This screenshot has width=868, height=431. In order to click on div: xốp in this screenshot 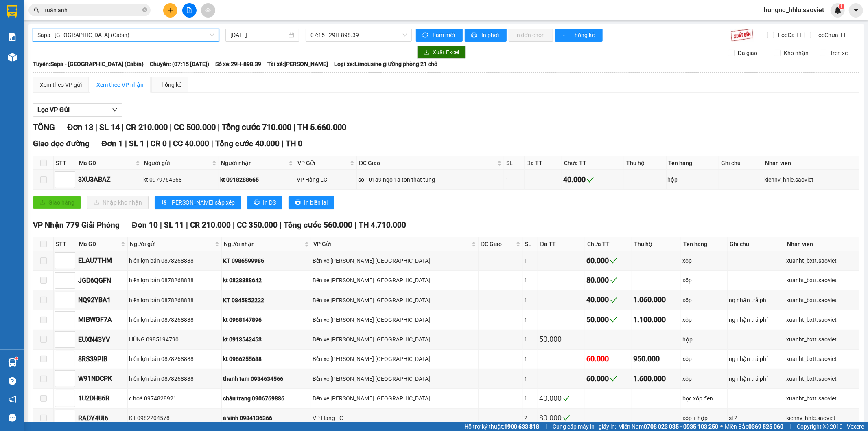, I will do `click(704, 261)`.